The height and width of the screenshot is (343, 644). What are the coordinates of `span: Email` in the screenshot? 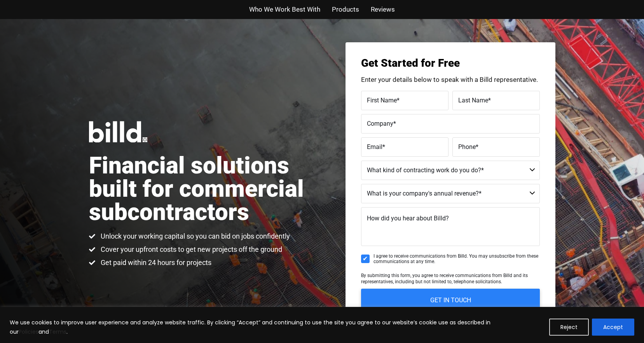 It's located at (374, 146).